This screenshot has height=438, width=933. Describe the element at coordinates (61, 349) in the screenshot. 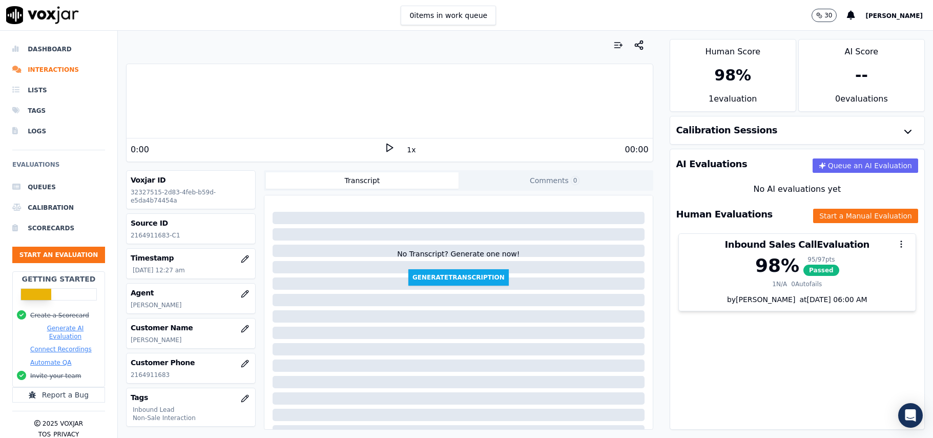

I see `button: Connect Recordings` at that location.